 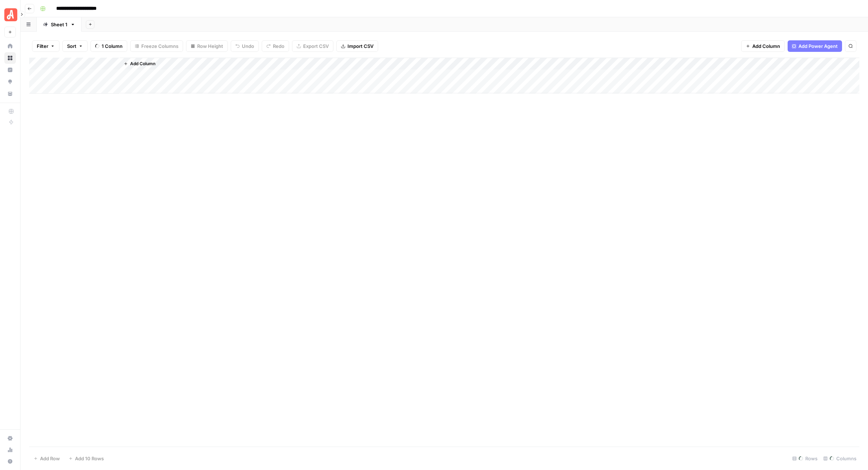 I want to click on button: Workspace: Angi, so click(x=10, y=15).